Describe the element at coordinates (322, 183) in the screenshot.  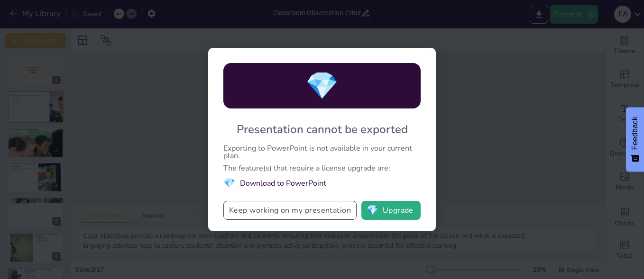
I see `li: Download to PowerPoint` at that location.